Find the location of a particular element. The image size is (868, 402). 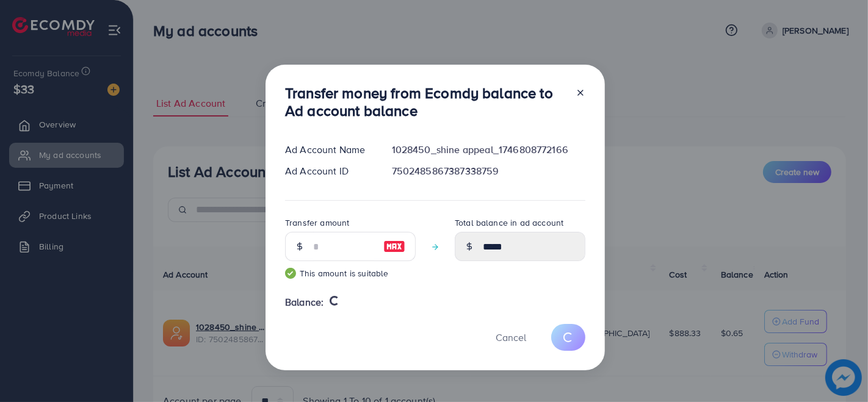

img: image is located at coordinates (394, 247).